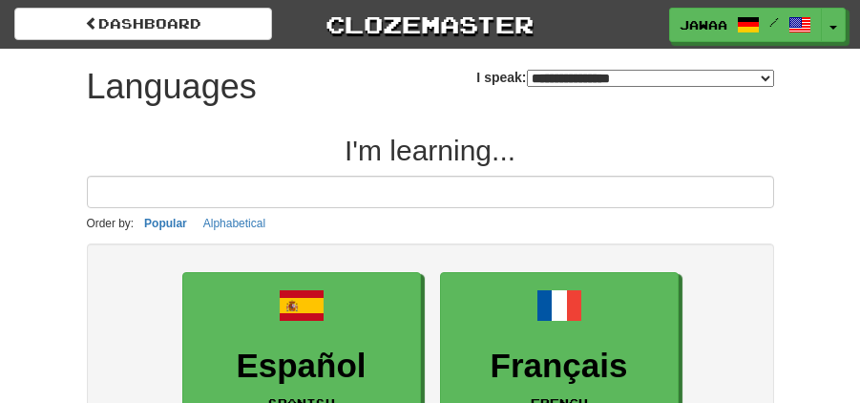 This screenshot has height=403, width=860. I want to click on a: Clozemaster, so click(430, 24).